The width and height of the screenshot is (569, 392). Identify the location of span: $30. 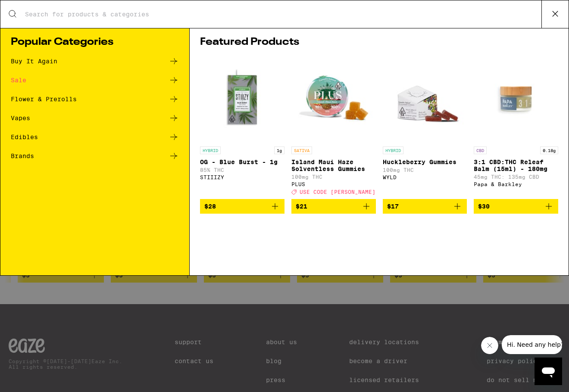
(484, 206).